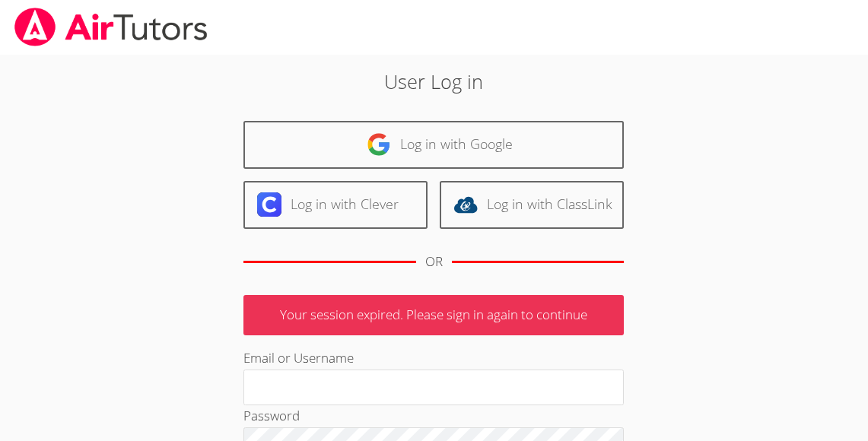  Describe the element at coordinates (298, 358) in the screenshot. I see `label: Email or Username` at that location.